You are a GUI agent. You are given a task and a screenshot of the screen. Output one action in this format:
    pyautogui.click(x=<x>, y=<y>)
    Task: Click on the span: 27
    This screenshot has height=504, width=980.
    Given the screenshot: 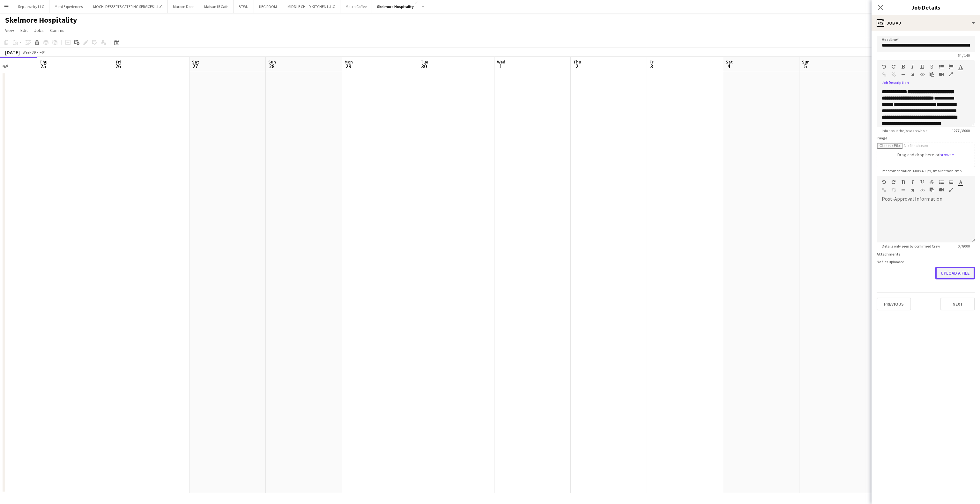 What is the action you would take?
    pyautogui.click(x=195, y=66)
    